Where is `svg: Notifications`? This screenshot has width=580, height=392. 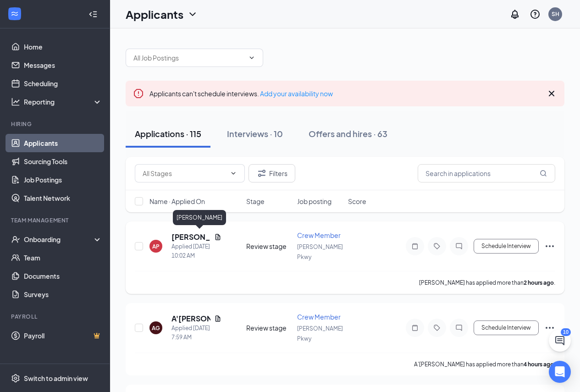
svg: Notifications is located at coordinates (515, 14).